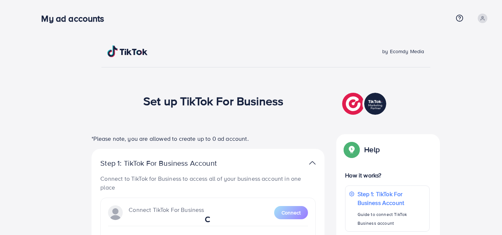  I want to click on p: Guide to connect TikTok Business account, so click(391, 219).